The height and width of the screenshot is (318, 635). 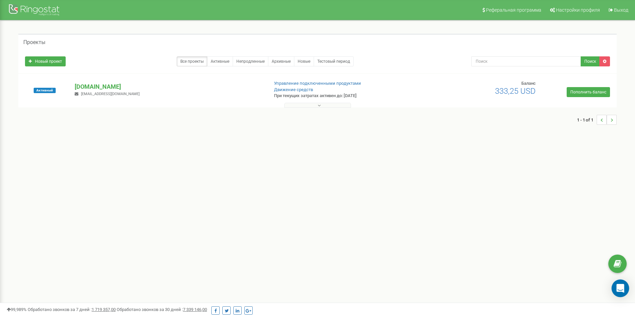 I want to click on span: 1 - 1 of 1, so click(x=587, y=120).